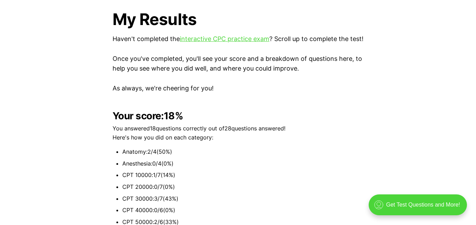 The width and height of the screenshot is (476, 225). Describe the element at coordinates (243, 152) in the screenshot. I see `li: Anatomy : 2 / 4 ( 50 %)` at that location.